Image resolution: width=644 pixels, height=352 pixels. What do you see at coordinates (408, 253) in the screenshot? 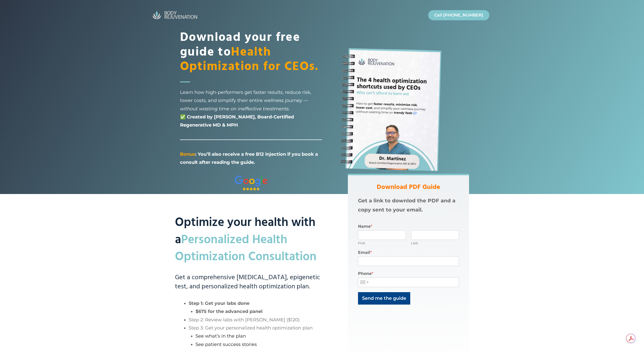
I see `label: Email` at bounding box center [408, 253].